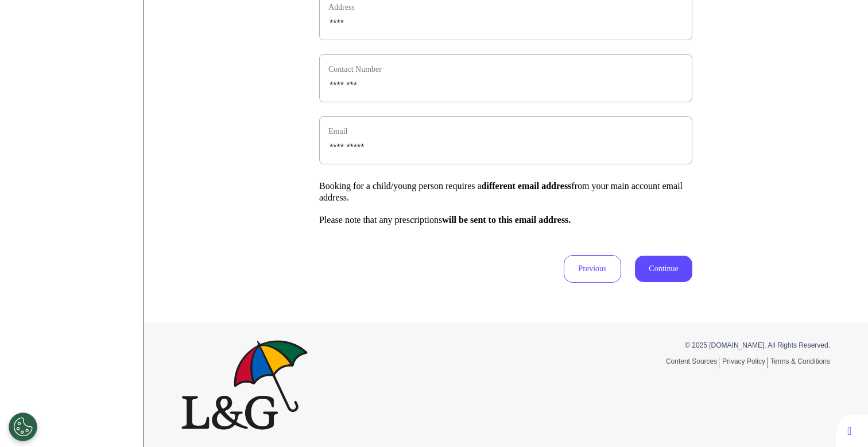  I want to click on a: Privacy Policy, so click(744, 363).